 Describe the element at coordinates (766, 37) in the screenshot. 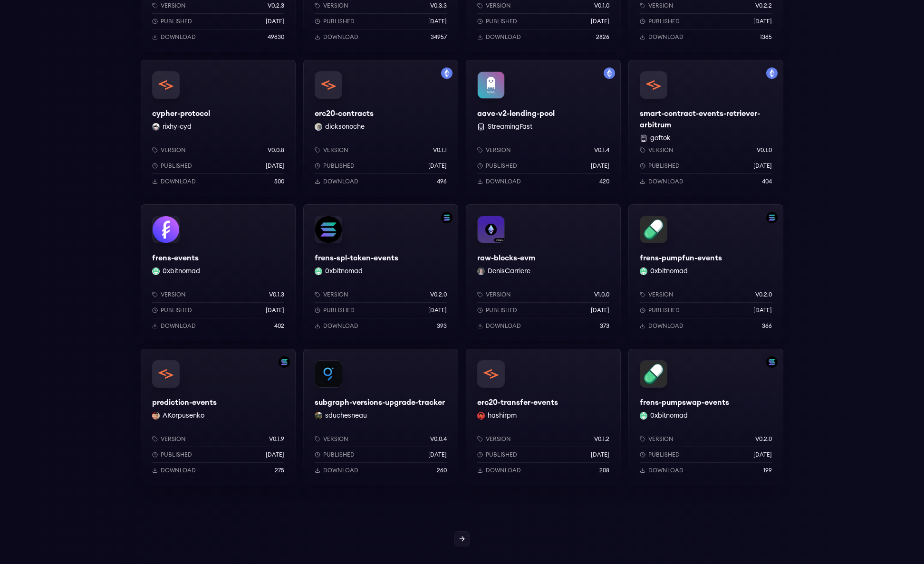

I see `p: 1365` at that location.